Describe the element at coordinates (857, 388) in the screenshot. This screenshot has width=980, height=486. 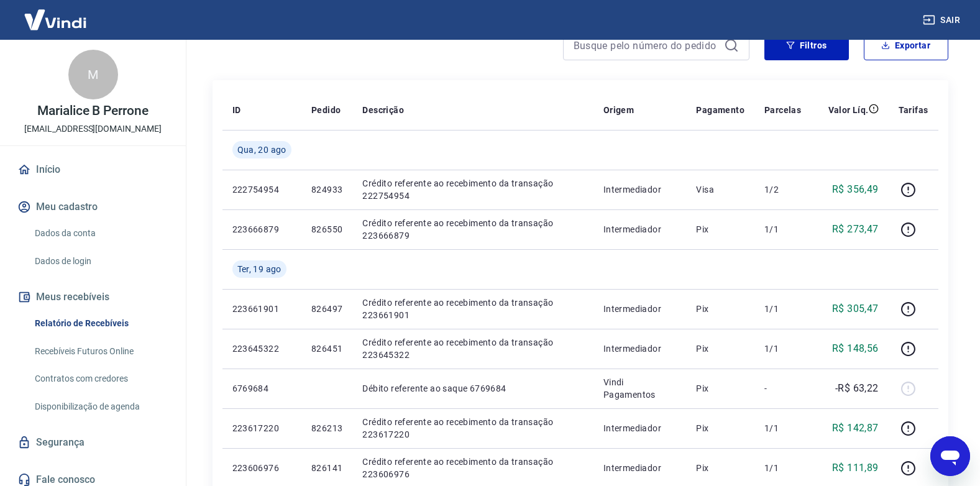
I see `p: -R$ 63,22` at that location.